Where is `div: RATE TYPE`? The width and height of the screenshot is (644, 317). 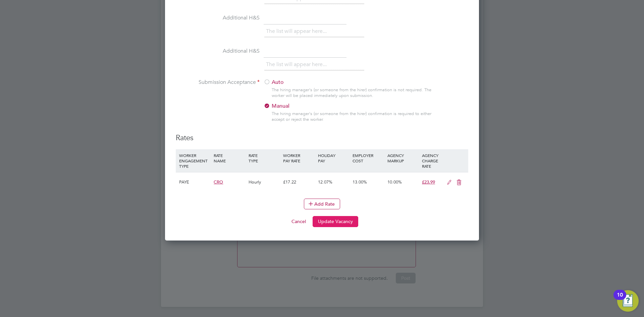 div: RATE TYPE is located at coordinates (264, 158).